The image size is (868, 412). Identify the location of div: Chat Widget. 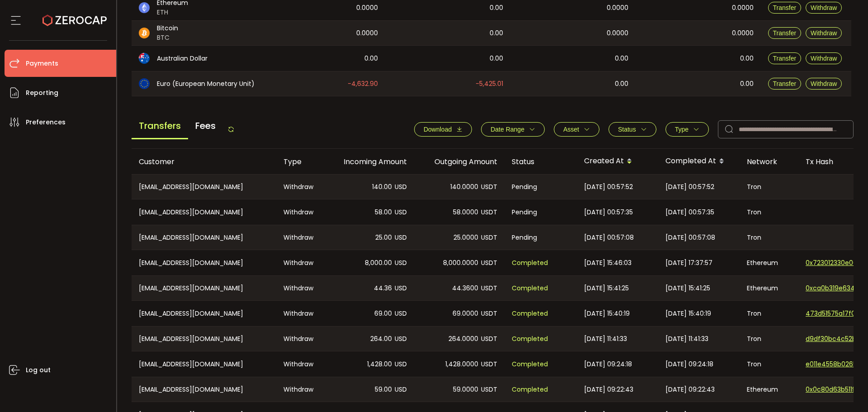
(846, 391).